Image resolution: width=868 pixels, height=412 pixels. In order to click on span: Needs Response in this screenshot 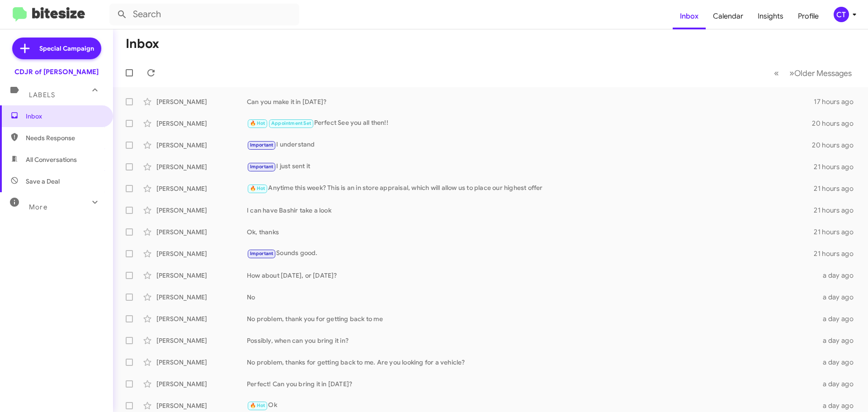, I will do `click(64, 138)`.